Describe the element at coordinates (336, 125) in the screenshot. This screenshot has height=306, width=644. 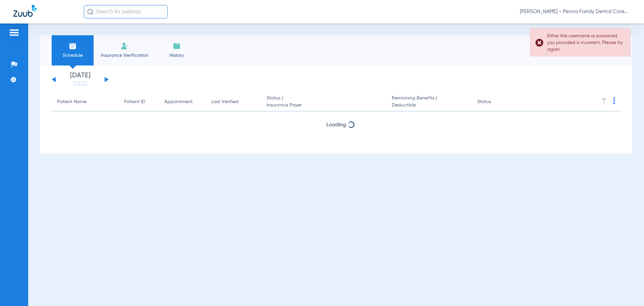
I see `span: Loading` at that location.